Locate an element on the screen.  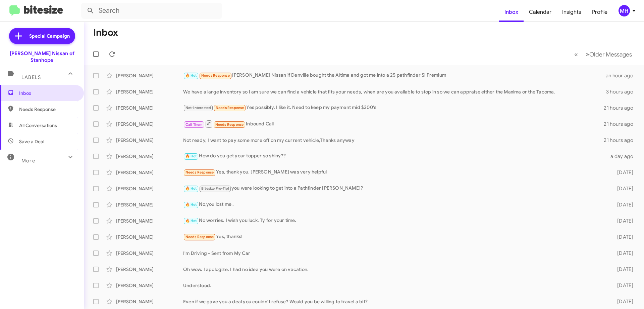
span: Save a Deal is located at coordinates (32, 142).